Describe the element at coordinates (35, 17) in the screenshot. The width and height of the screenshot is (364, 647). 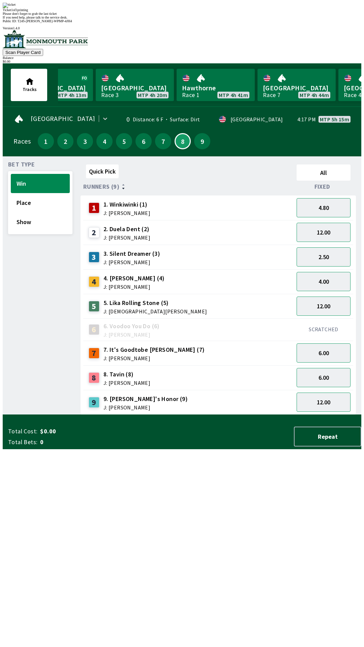
I see `span: If you need help, please talk to the service desk.` at that location.